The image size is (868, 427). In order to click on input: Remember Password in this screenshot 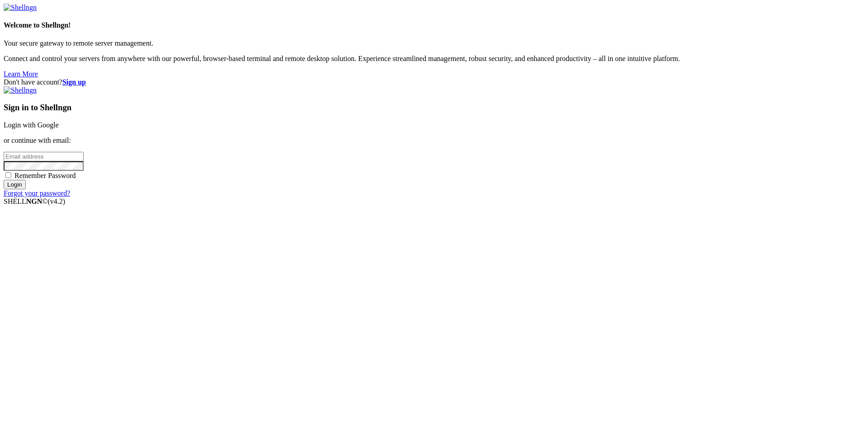, I will do `click(8, 175)`.